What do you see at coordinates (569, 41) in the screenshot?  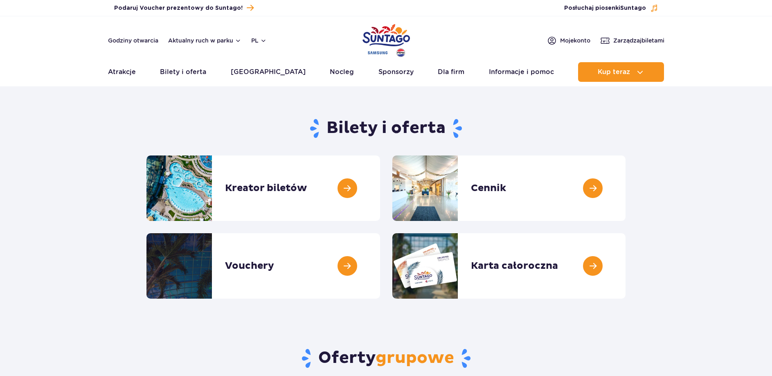 I see `a: Mojekonto` at bounding box center [569, 41].